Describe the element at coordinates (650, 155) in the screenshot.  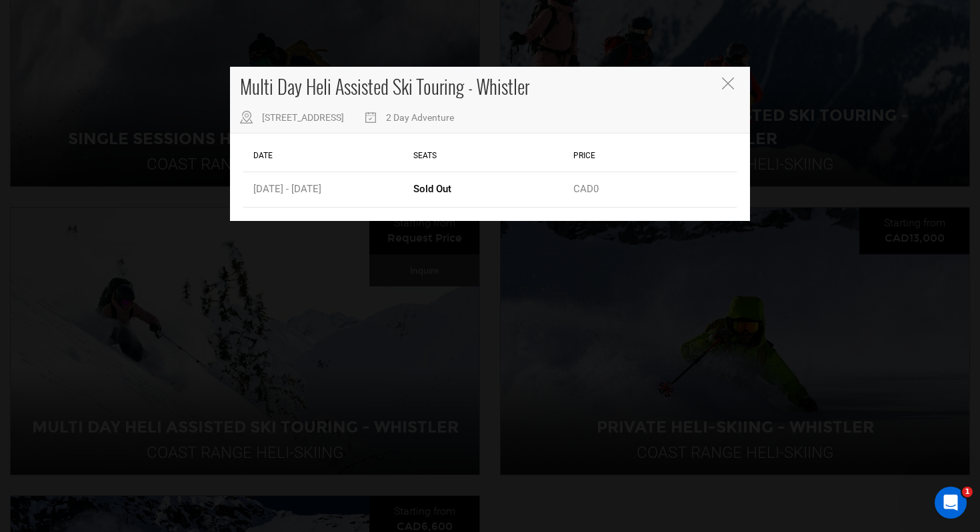
I see `div: Price` at that location.